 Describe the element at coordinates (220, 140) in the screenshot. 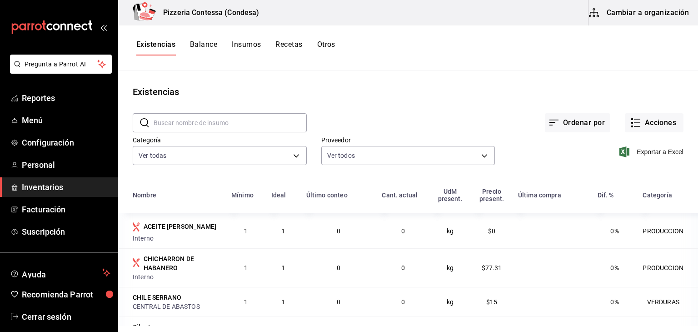

I see `label: Categoría` at that location.